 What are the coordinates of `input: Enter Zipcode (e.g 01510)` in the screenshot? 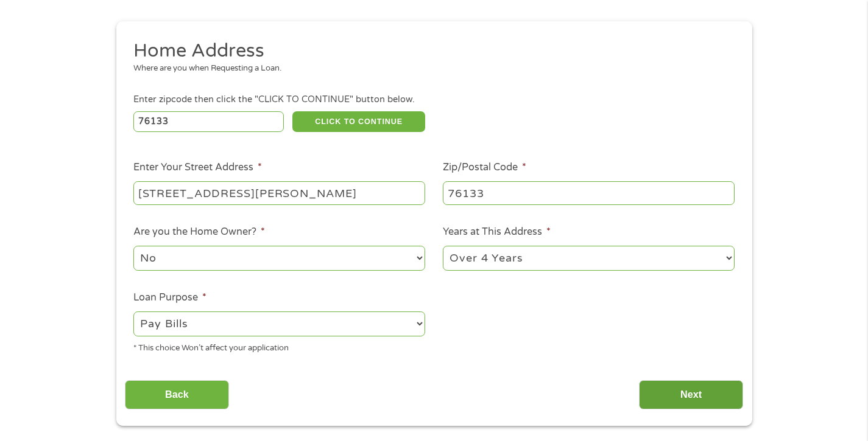 It's located at (209, 122).